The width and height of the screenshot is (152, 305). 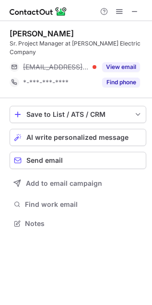 What do you see at coordinates (77, 204) in the screenshot?
I see `button: Find work email` at bounding box center [77, 204].